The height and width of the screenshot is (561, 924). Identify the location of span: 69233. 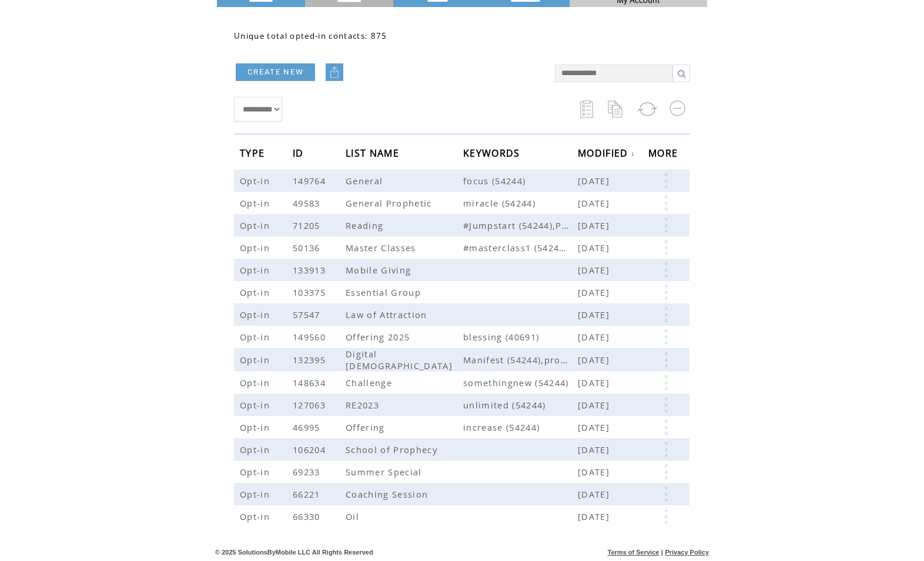
(308, 472).